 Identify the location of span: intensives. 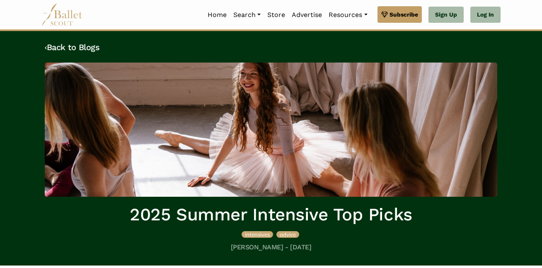
(257, 235).